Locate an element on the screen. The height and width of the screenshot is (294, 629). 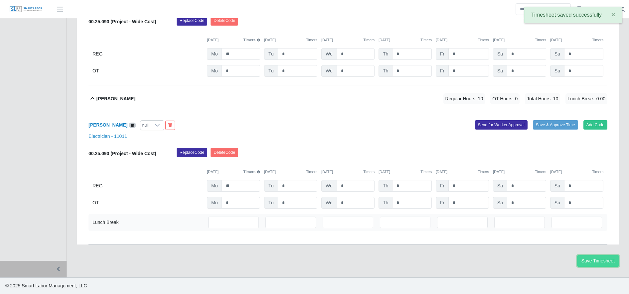
div: null is located at coordinates (145, 125).